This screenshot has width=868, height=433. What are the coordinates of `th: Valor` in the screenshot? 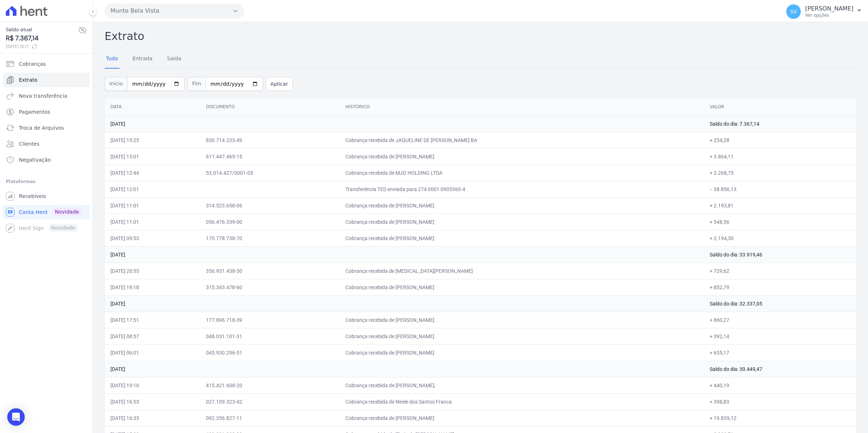 It's located at (780, 107).